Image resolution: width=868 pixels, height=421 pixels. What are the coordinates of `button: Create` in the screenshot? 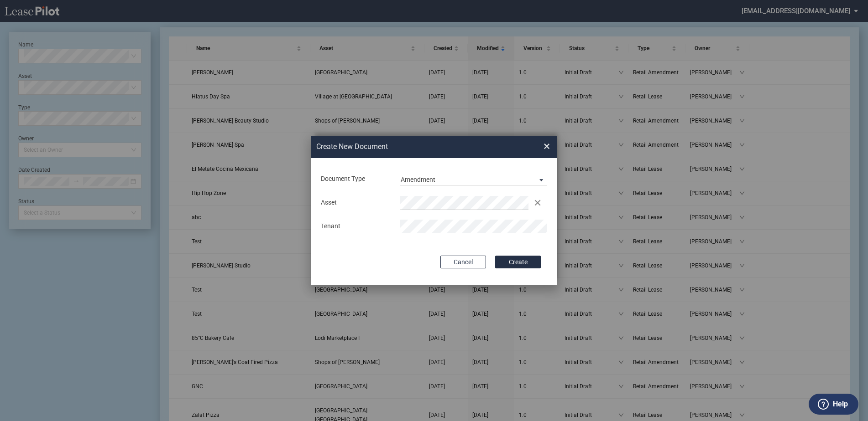 It's located at (518, 262).